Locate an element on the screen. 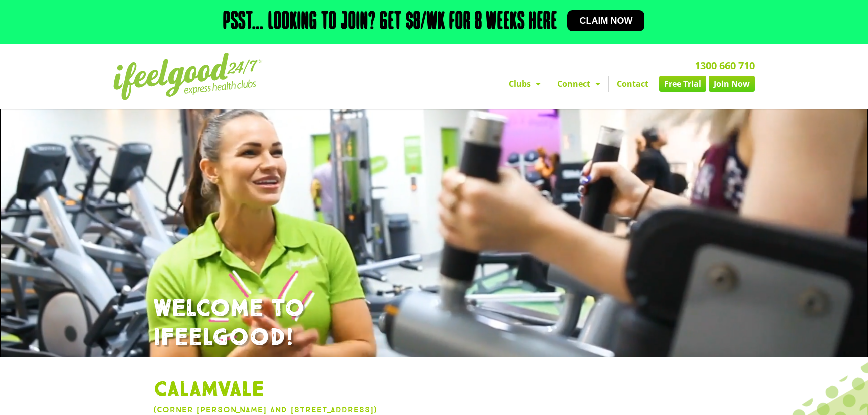 This screenshot has width=868, height=415. nav: Menu is located at coordinates (548, 84).